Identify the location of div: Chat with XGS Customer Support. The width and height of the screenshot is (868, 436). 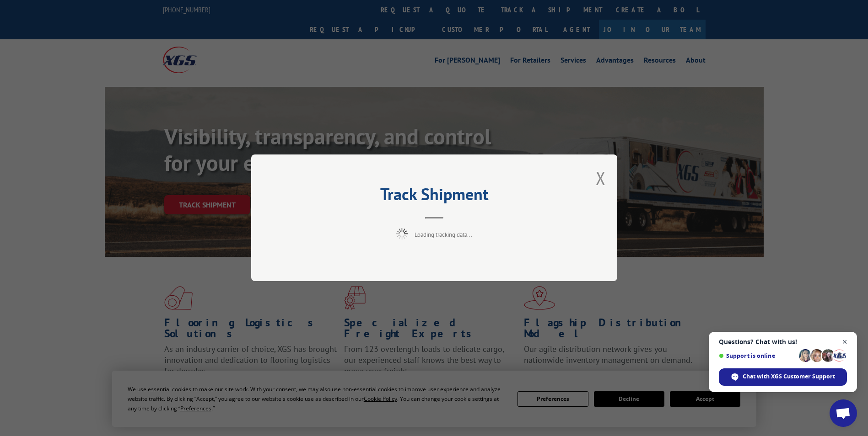
(783, 377).